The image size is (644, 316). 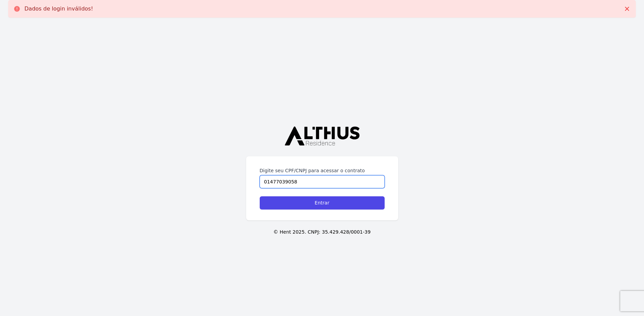 What do you see at coordinates (59, 9) in the screenshot?
I see `p: Dados de login inválidos!` at bounding box center [59, 9].